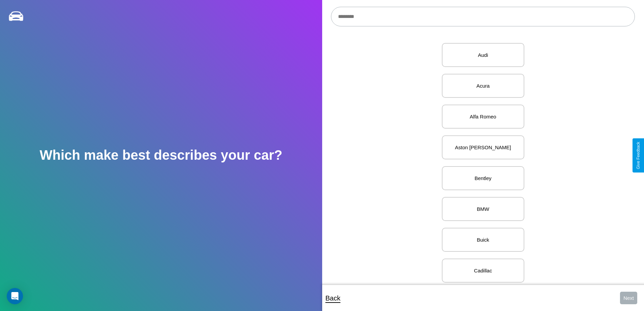  I want to click on div: Open Intercom Messenger, so click(15, 296).